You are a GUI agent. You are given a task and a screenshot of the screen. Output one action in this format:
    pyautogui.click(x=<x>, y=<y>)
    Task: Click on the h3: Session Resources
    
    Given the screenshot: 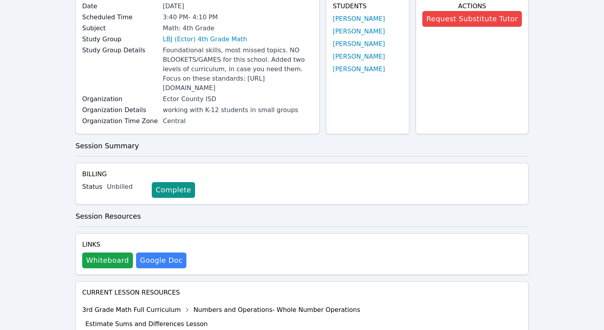 What is the action you would take?
    pyautogui.click(x=302, y=216)
    